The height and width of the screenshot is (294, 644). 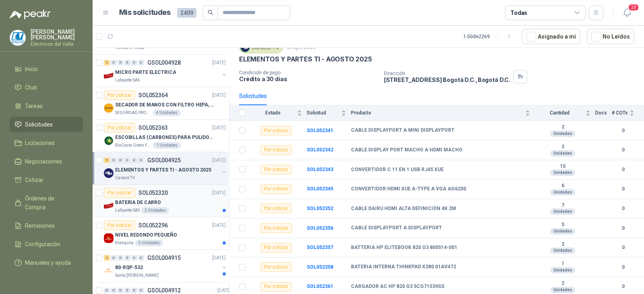 What do you see at coordinates (320, 267) in the screenshot?
I see `a: SOL052358` at bounding box center [320, 267].